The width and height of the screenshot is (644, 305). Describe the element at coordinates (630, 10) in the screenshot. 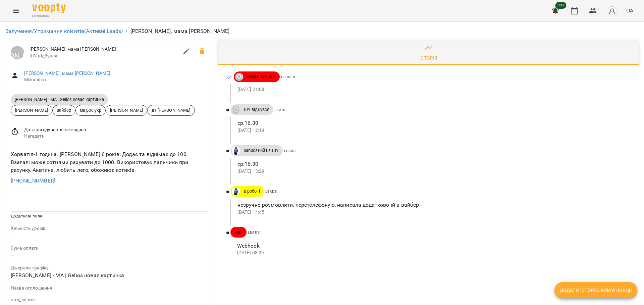

I see `span: UA` at that location.